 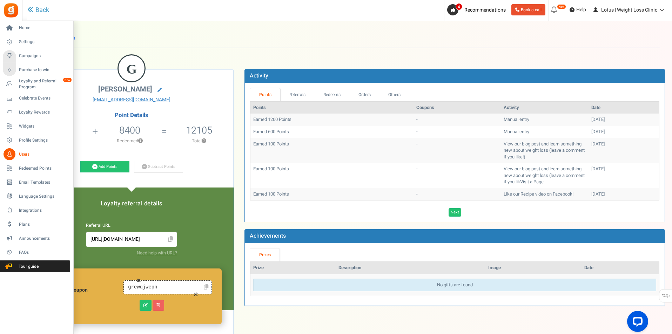 What do you see at coordinates (36, 182) in the screenshot?
I see `a: Email Templates` at bounding box center [36, 182].